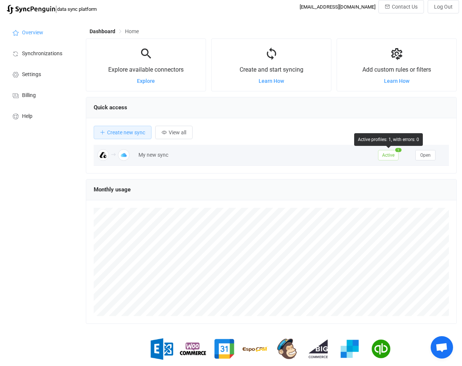  What do you see at coordinates (146, 69) in the screenshot?
I see `span: Explore available connectors` at bounding box center [146, 69].